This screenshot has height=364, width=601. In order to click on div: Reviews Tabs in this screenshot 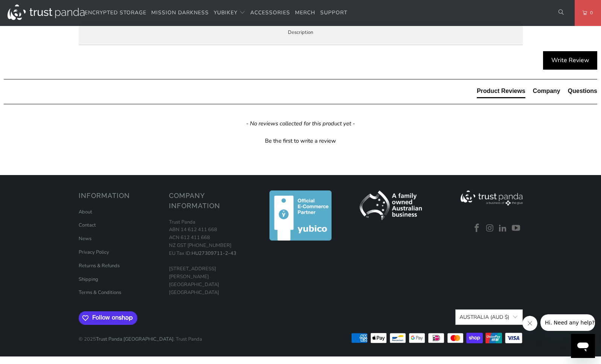, I will do `click(537, 95)`.